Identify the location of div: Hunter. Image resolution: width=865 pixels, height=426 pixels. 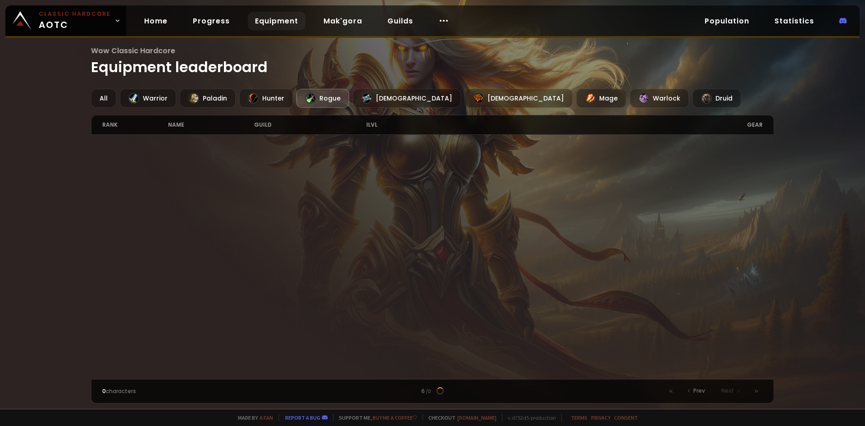
(266, 98).